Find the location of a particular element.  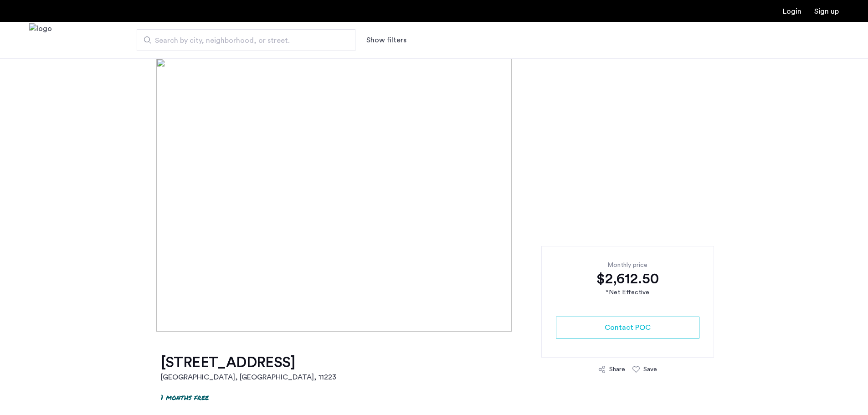

a: Login is located at coordinates (792, 11).